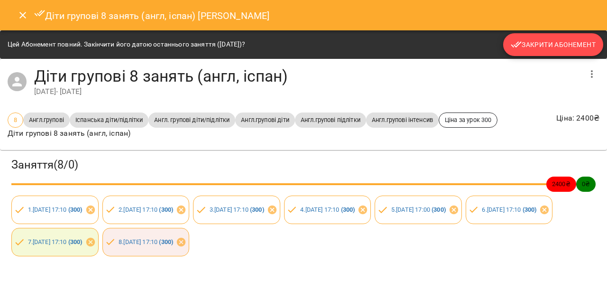 The height and width of the screenshot is (282, 607). Describe the element at coordinates (304, 165) in the screenshot. I see `h3: Заняття ( 8 / 0 )` at that location.